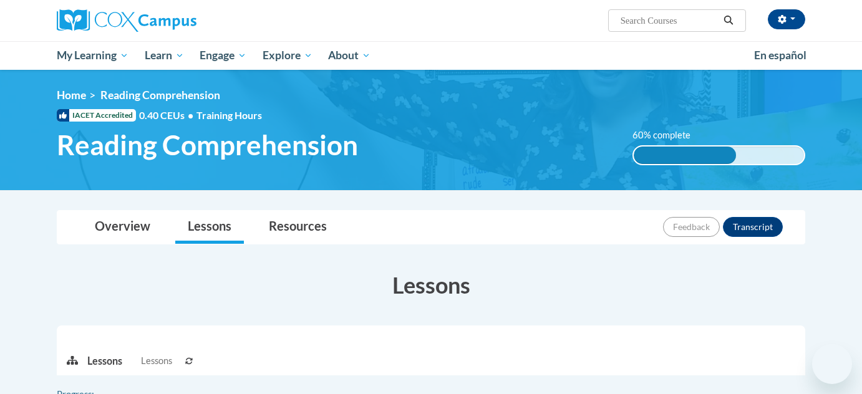  What do you see at coordinates (164, 56) in the screenshot?
I see `a: Learn` at bounding box center [164, 56].